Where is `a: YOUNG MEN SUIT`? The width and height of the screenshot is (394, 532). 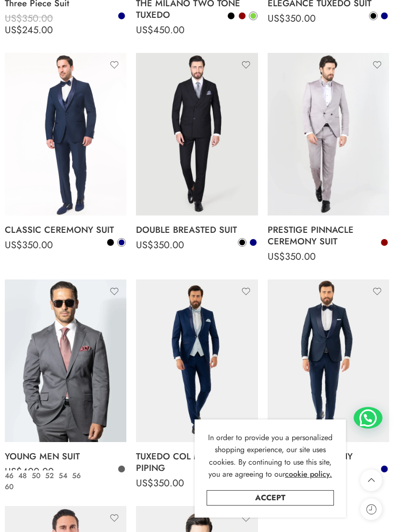
a: YOUNG MEN SUIT is located at coordinates (65, 457).